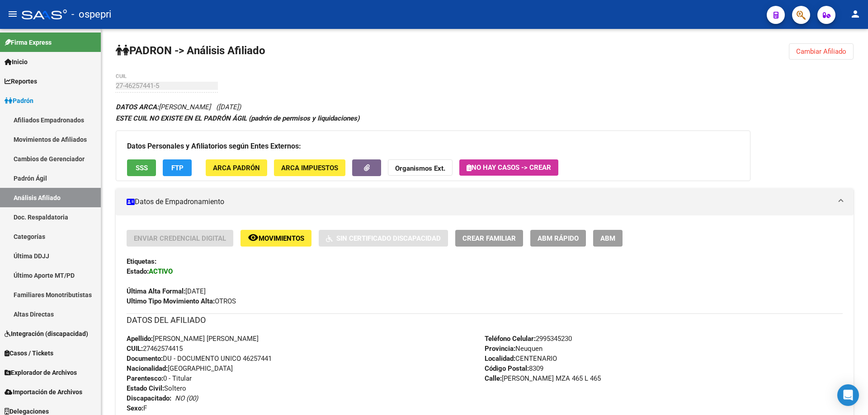  What do you see at coordinates (236, 169) in the screenshot?
I see `span: ARCA Padrón` at bounding box center [236, 169].